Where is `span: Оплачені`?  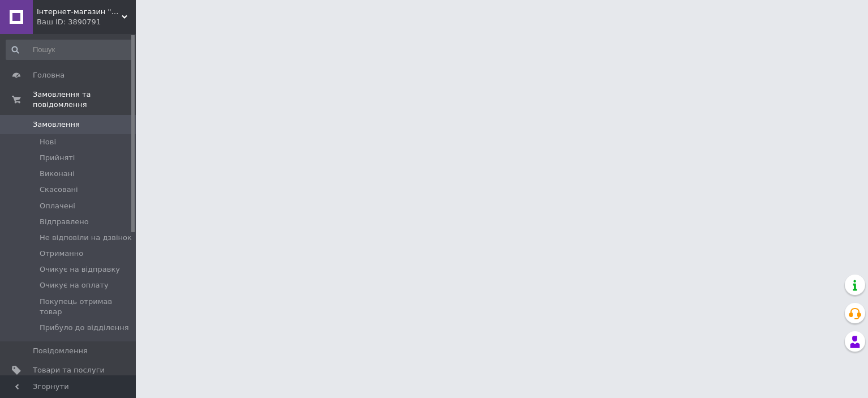
span: Оплачені is located at coordinates (57, 206).